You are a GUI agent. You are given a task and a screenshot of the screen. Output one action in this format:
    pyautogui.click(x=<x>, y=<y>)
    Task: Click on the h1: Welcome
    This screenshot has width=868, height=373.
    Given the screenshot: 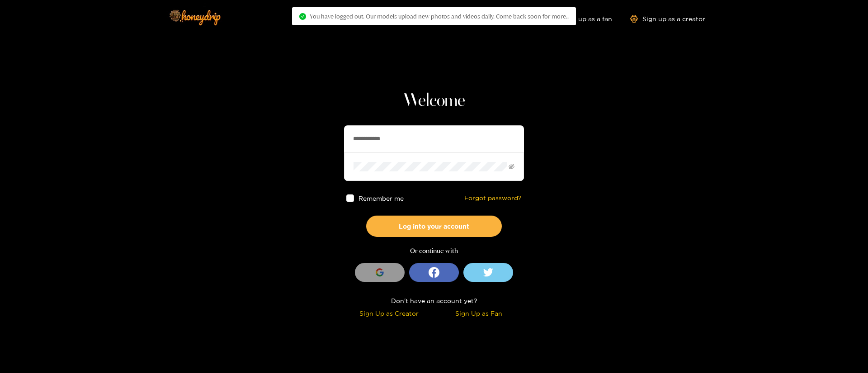 What is the action you would take?
    pyautogui.click(x=434, y=101)
    